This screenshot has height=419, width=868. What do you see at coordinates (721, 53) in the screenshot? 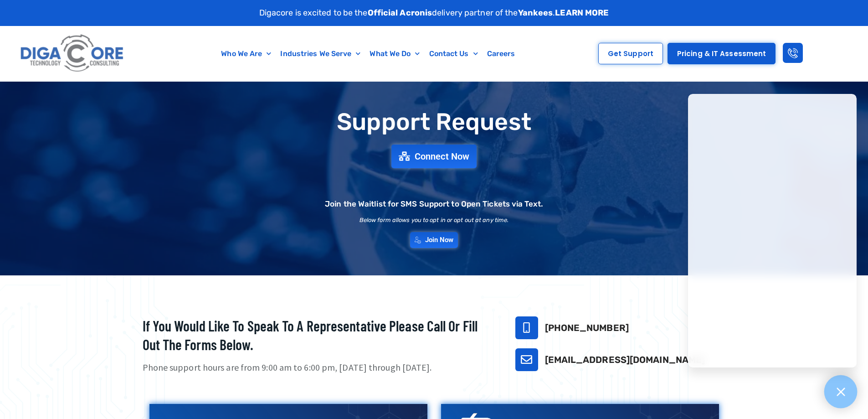
I see `span: Pricing & IT Assessment` at bounding box center [721, 53].